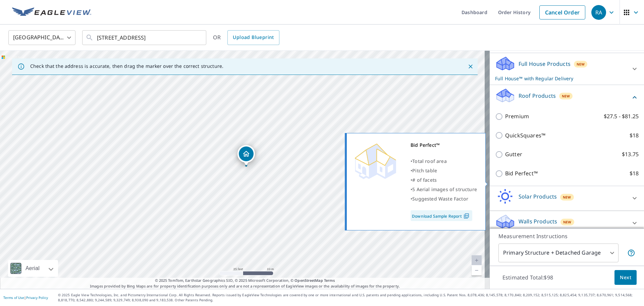 Image resolution: width=644 pixels, height=306 pixels. I want to click on img: EV Logo, so click(52, 12).